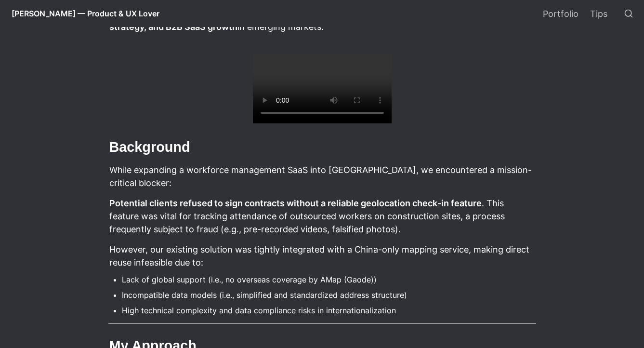 The width and height of the screenshot is (644, 348). What do you see at coordinates (322, 216) in the screenshot?
I see `p: . This feature was vital for tracking attendance of outsourced workers on construction sites, a p...` at bounding box center [322, 216].